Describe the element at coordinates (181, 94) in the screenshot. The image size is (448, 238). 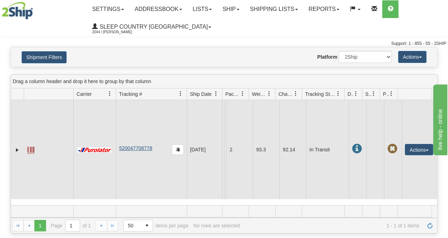
I see `a: Tracking # filter column settings` at that location.